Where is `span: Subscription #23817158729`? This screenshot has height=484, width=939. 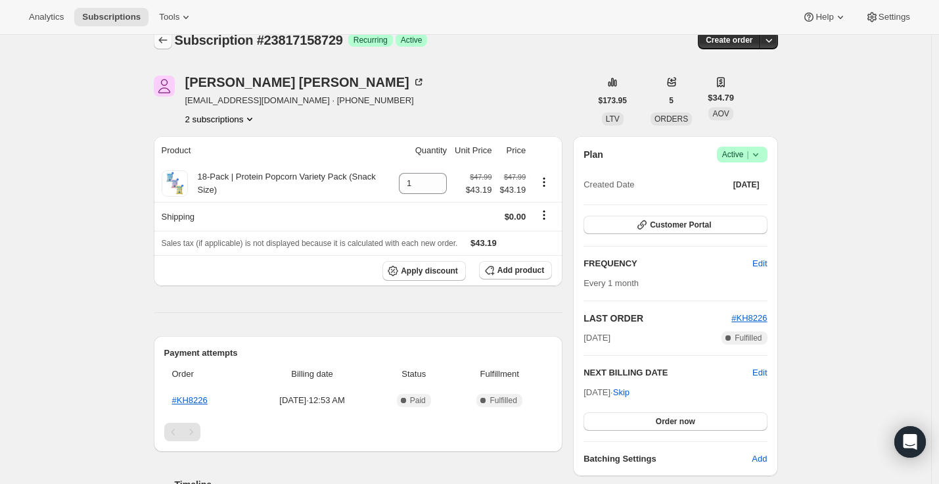
span: Subscription #23817158729 is located at coordinates (259, 40).